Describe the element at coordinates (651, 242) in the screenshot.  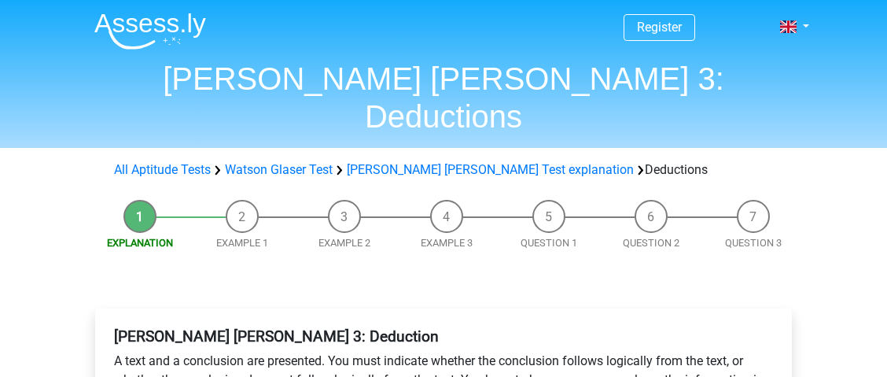
I see `a: Question 2` at that location.